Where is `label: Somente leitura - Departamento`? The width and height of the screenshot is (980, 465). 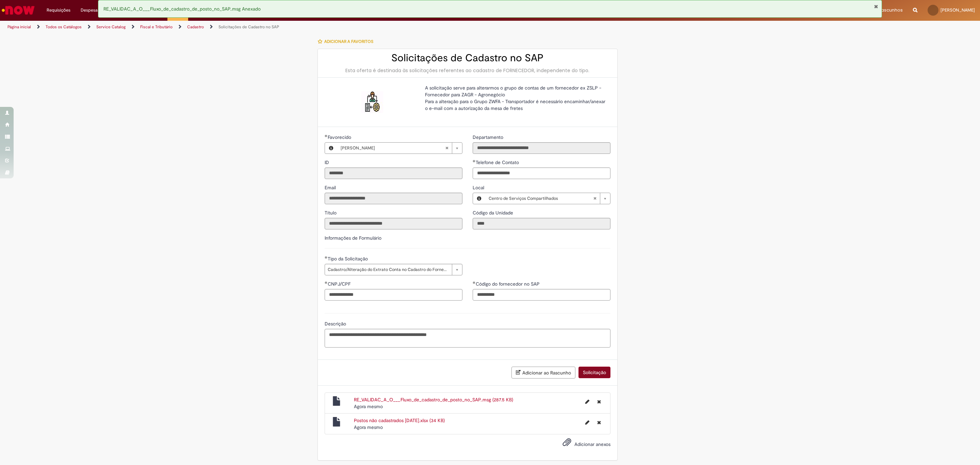 label: Somente leitura - Departamento is located at coordinates (489, 137).